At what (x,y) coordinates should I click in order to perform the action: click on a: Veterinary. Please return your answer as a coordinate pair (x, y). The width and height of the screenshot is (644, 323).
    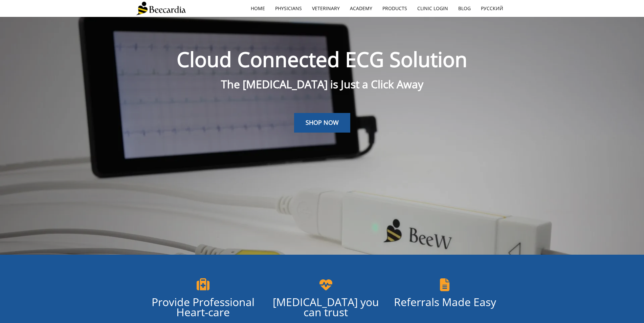
    Looking at the image, I should click on (326, 9).